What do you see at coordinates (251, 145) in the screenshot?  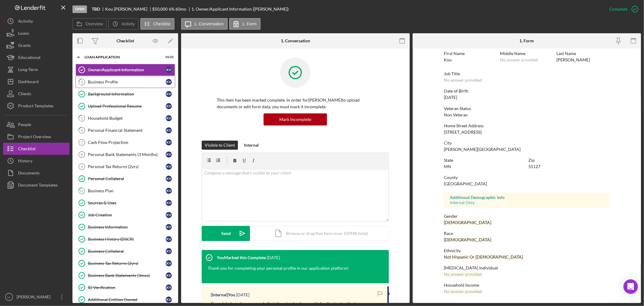 I see `div: Internal` at bounding box center [251, 145].